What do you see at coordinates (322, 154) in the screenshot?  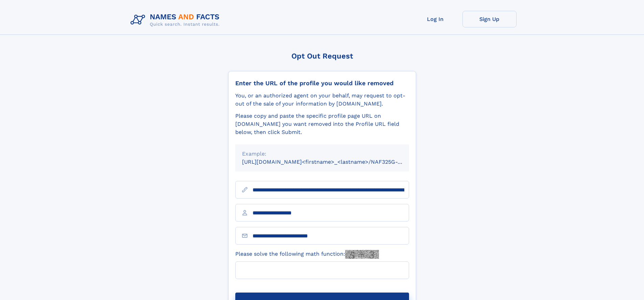 I see `div: Example:` at bounding box center [322, 154].